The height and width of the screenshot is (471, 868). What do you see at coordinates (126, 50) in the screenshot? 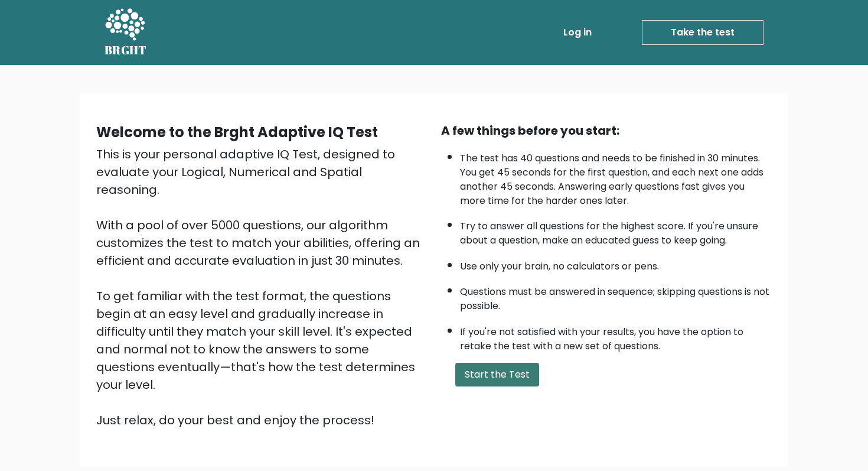
I see `h5: BRGHT` at bounding box center [126, 50].